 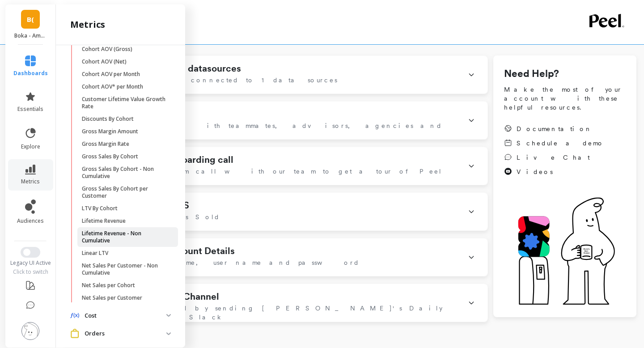 I want to click on p: Cohort AOV (Net), so click(x=104, y=62).